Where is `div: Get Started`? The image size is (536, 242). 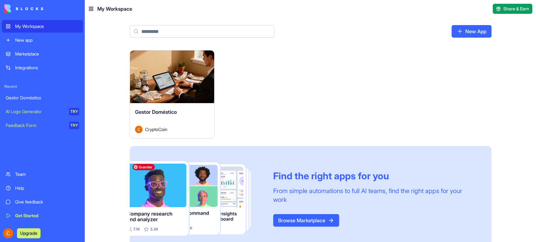
div: Get Started is located at coordinates (47, 216).